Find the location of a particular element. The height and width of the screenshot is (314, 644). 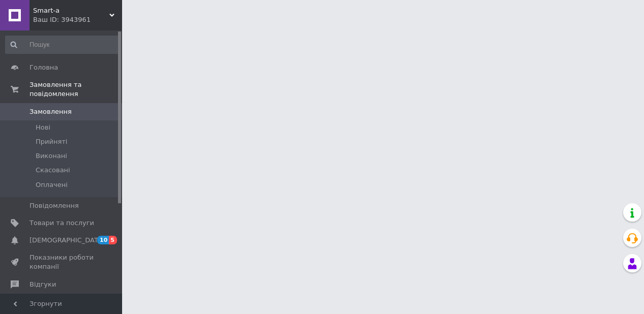

span: Замовлення та повідомлення is located at coordinates (76, 89).